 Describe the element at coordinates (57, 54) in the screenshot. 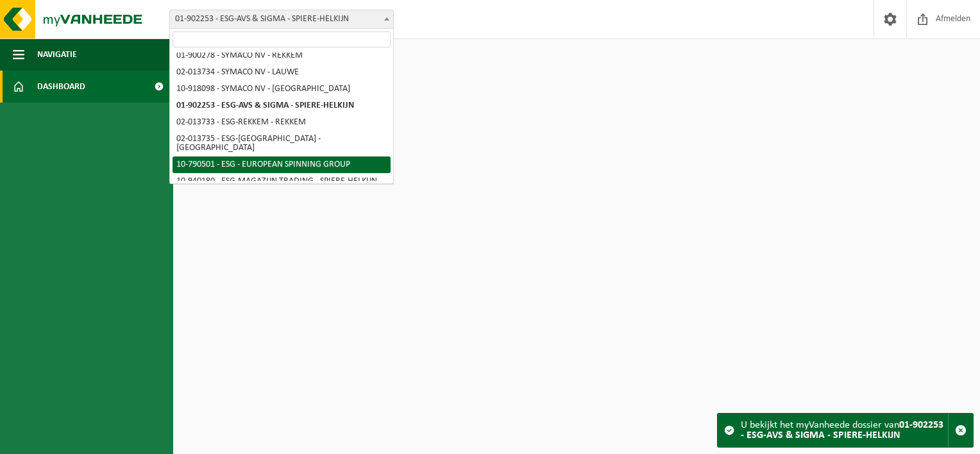

I see `span: Navigatie` at that location.